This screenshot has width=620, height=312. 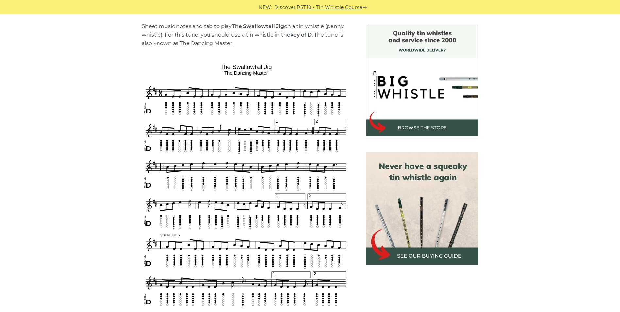 I want to click on img: tin whistle buying guide, so click(x=422, y=208).